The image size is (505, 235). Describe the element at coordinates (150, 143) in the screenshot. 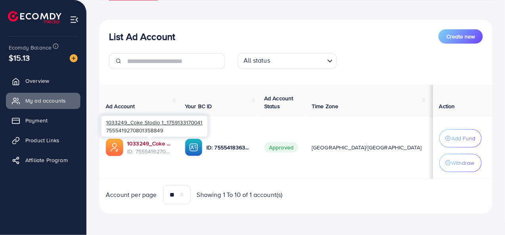

I see `a: 1033249_Coke Stodio 1_1759133170041` at that location.